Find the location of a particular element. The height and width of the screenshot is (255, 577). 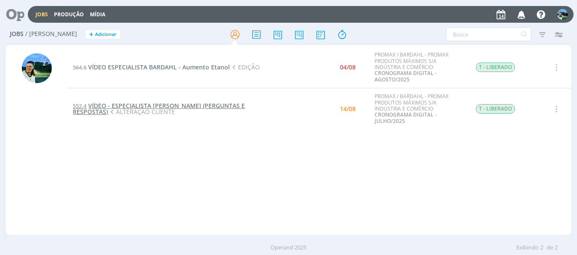

div: 14/08 is located at coordinates (348, 109).